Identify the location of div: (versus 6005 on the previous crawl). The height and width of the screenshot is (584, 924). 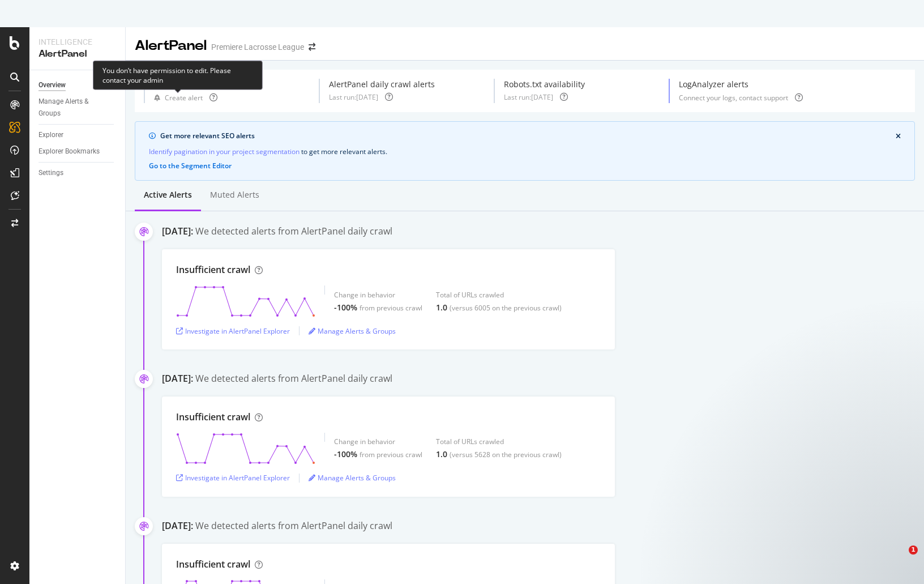
(506, 307).